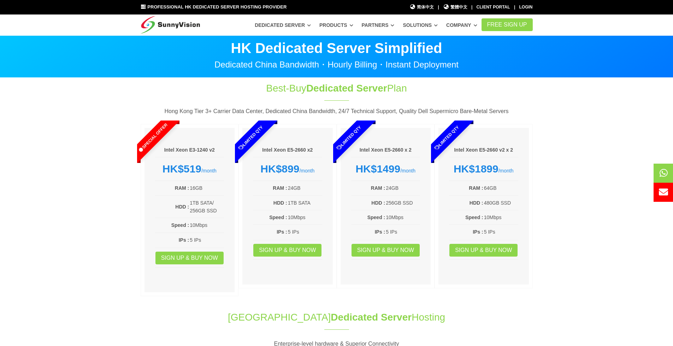 This screenshot has height=346, width=673. What do you see at coordinates (455, 7) in the screenshot?
I see `span: 繁體中文` at bounding box center [455, 7].